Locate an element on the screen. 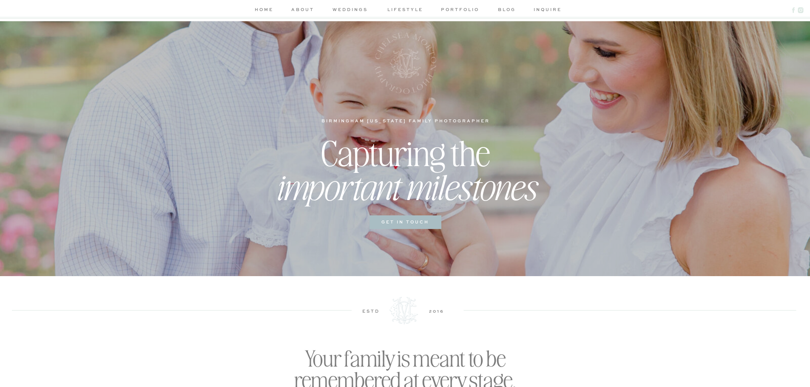 The height and width of the screenshot is (387, 810). a: portfolio is located at coordinates (460, 10).